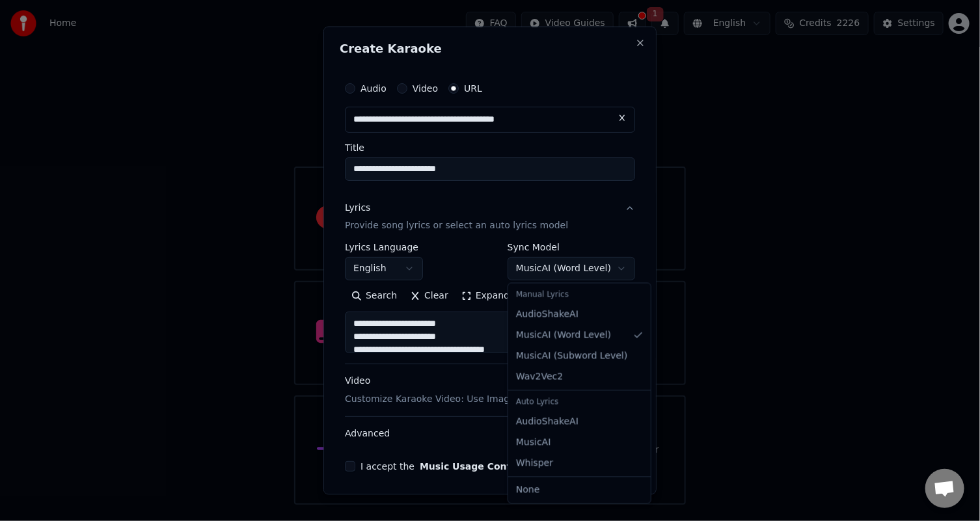 The height and width of the screenshot is (521, 980). I want to click on div: Auto Lyrics, so click(579, 403).